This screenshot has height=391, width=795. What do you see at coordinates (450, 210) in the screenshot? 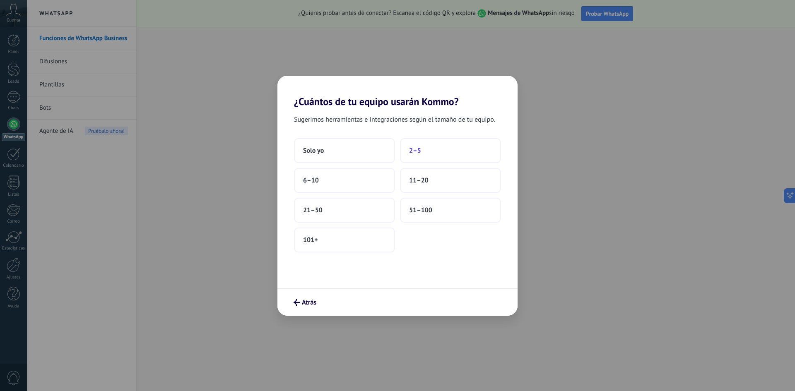
I see `button: 51–100` at bounding box center [450, 210].